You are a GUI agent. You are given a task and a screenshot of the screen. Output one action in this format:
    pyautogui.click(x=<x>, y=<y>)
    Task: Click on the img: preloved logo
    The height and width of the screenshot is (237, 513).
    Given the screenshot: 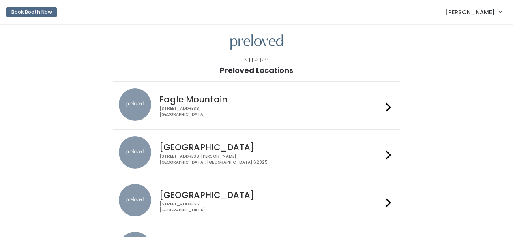 What is the action you would take?
    pyautogui.click(x=257, y=42)
    